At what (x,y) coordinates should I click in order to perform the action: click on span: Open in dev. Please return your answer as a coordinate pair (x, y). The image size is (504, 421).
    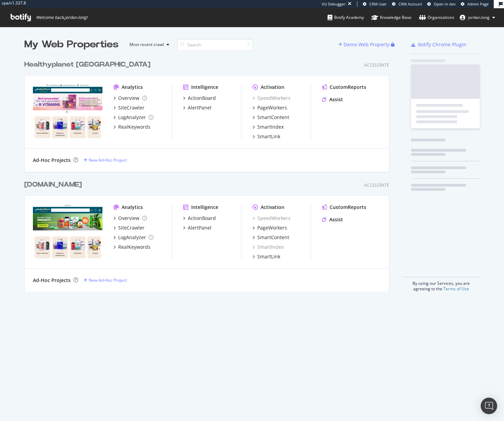
    Looking at the image, I should click on (445, 4).